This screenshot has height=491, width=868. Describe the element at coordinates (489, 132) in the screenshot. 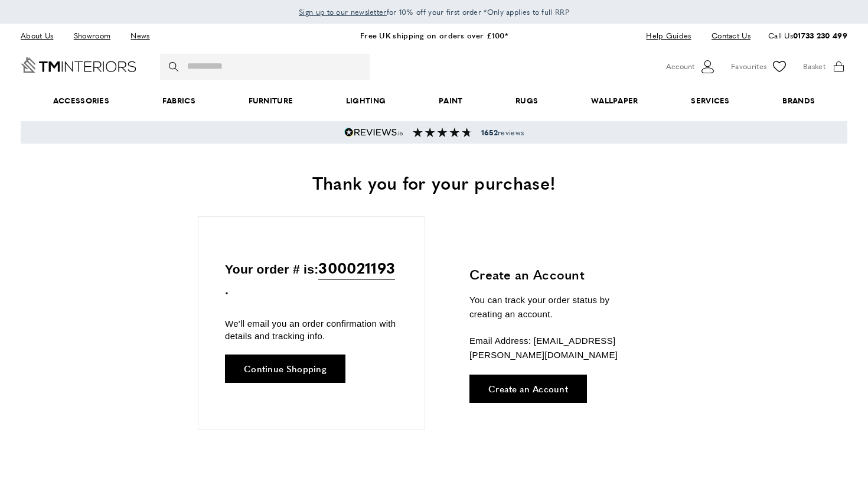

I see `strong: 1652` at that location.